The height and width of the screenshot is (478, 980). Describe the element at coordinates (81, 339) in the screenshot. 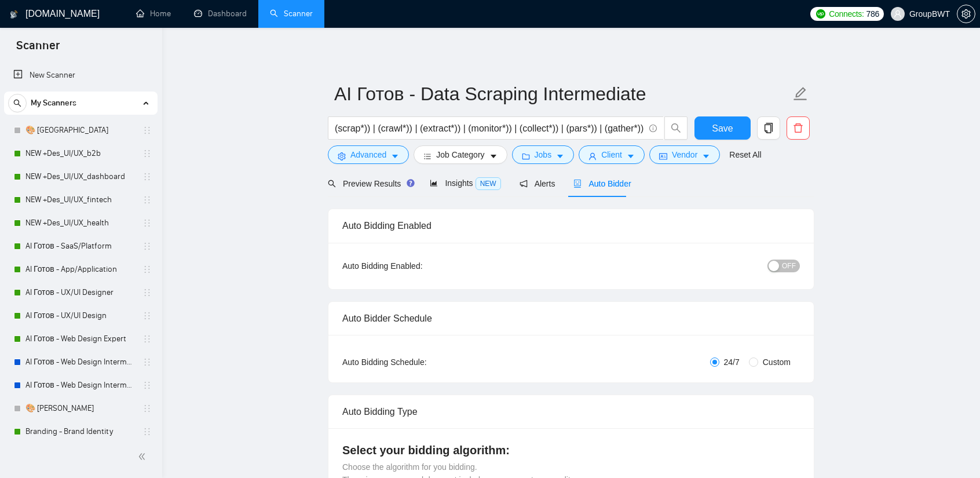

I see `a: AI Готов - Web Design Expert` at that location.